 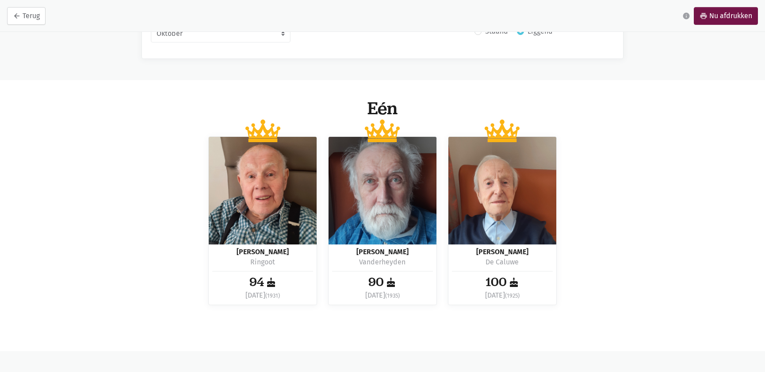 I want to click on small: (1935), so click(x=392, y=295).